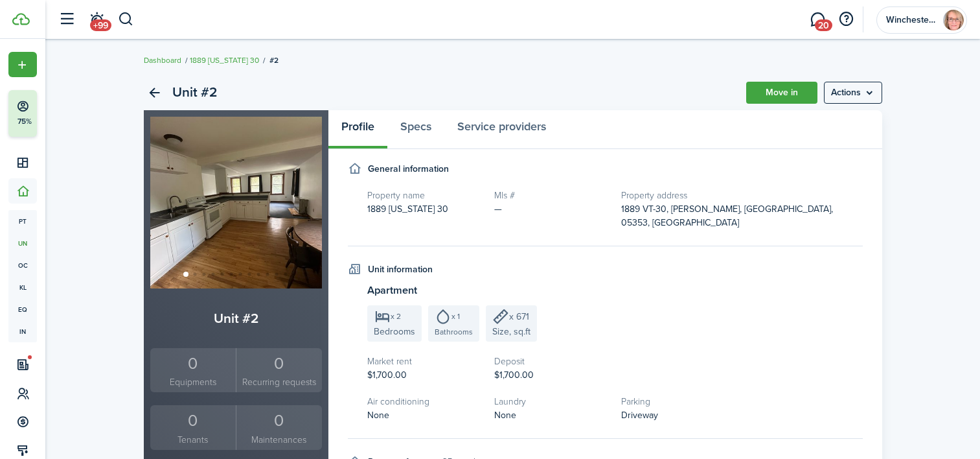 Image resolution: width=980 pixels, height=459 pixels. Describe the element at coordinates (23, 265) in the screenshot. I see `span: oc` at that location.